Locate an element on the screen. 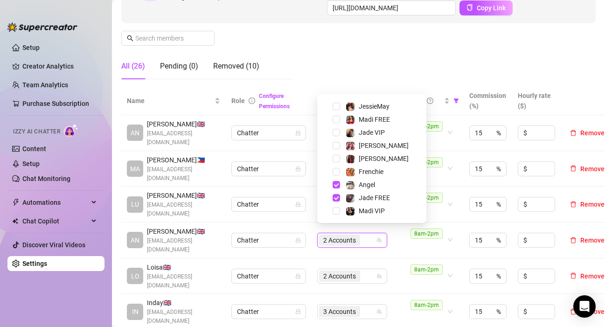  a: Chat Monitoring is located at coordinates (46, 179).